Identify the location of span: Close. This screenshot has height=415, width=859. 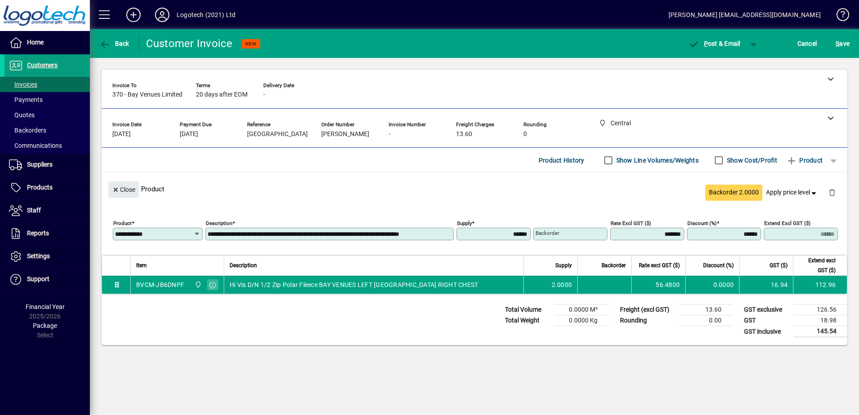
(124, 190).